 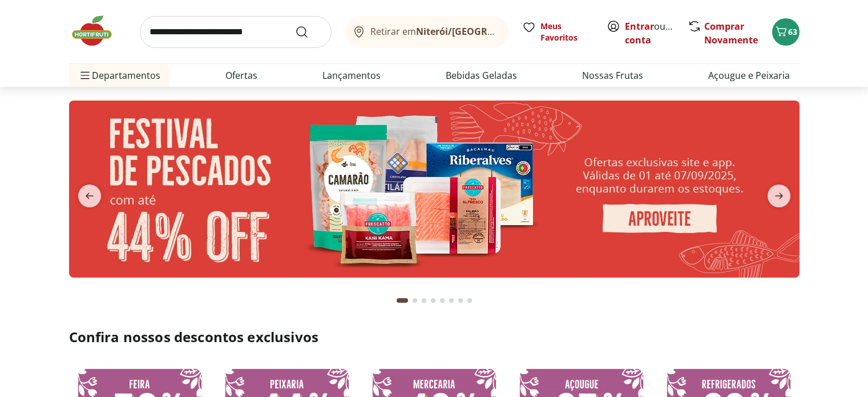 What do you see at coordinates (98, 31) in the screenshot?
I see `img: Hortifruti` at bounding box center [98, 31].